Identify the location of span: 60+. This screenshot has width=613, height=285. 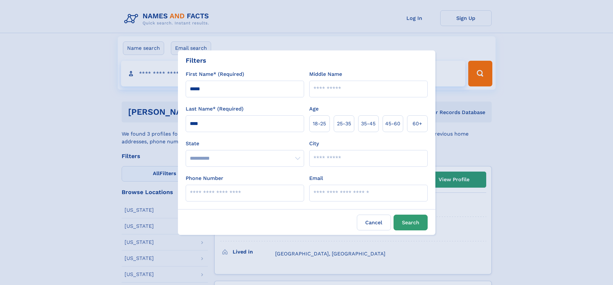
(417, 124).